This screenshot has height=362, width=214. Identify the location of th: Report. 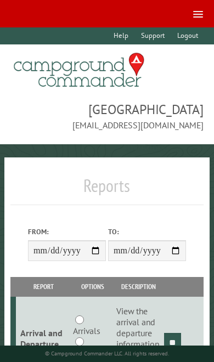
(43, 286).